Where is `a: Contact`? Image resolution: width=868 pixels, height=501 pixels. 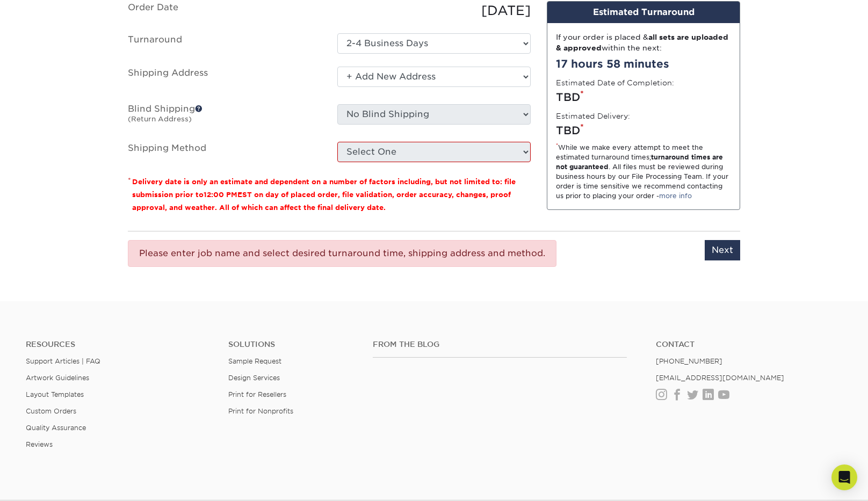
a: Contact is located at coordinates (749, 345).